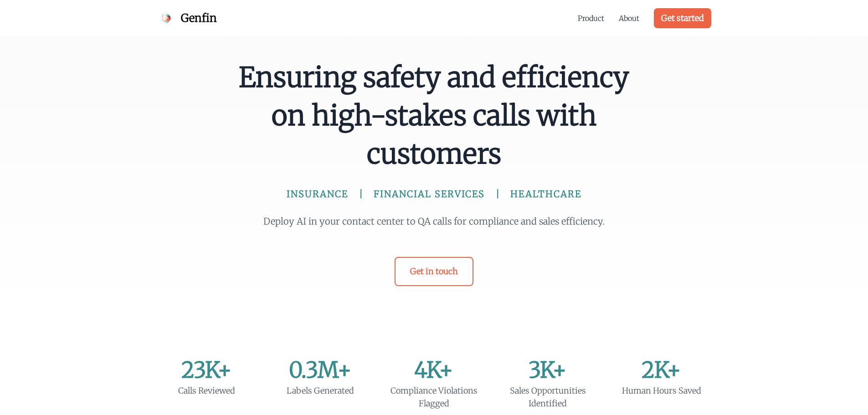  I want to click on div: 23K+, so click(207, 370).